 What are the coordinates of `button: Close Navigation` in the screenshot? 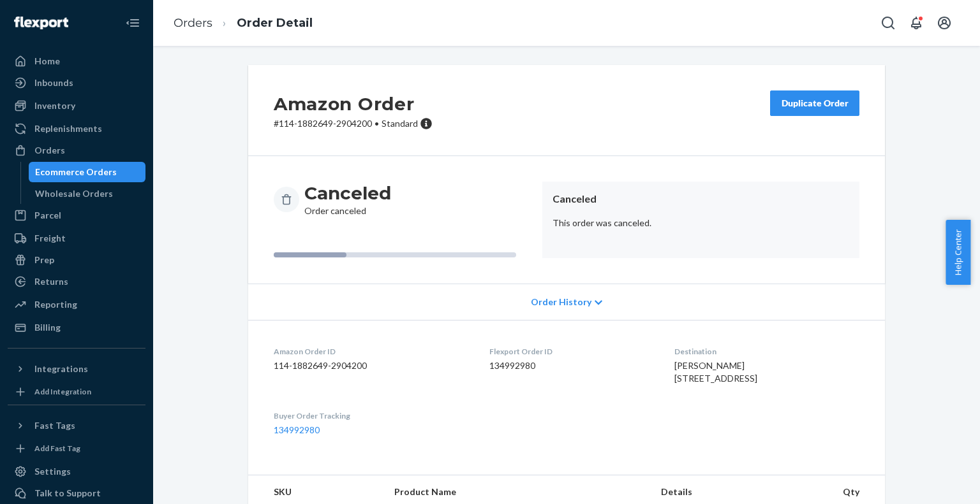 It's located at (133, 23).